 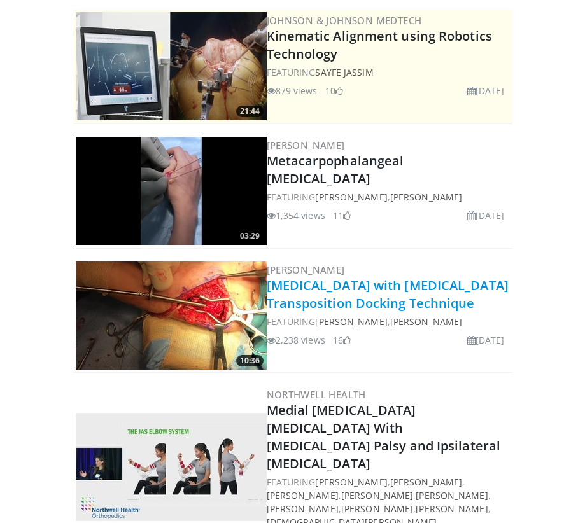 What do you see at coordinates (171, 316) in the screenshot?
I see `img: 030384a7-d46e-4c70-9af6-f8e4f7877b12.300x170_q85_crop-smart_upscale.jpg` at bounding box center [171, 316].